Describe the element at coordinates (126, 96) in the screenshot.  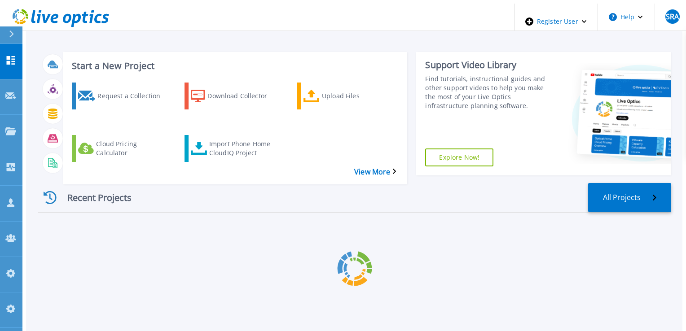
I see `a: Request a Collection` at that location.